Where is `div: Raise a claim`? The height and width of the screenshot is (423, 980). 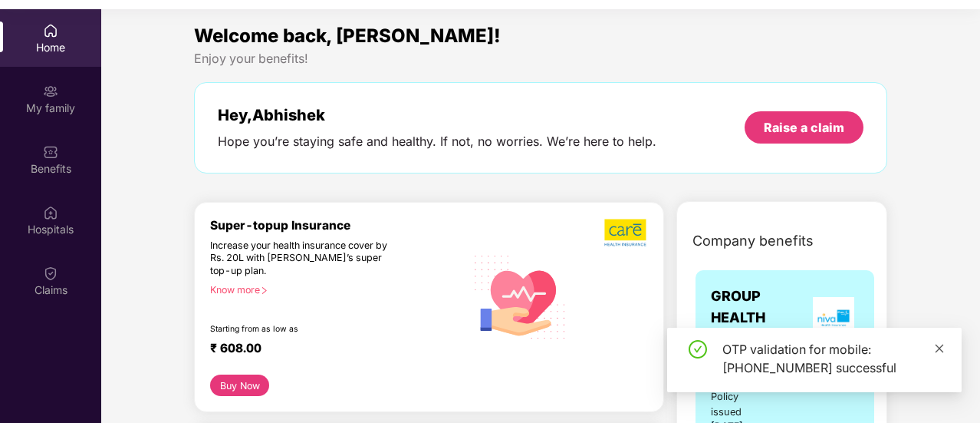 div: Raise a claim is located at coordinates (804, 127).